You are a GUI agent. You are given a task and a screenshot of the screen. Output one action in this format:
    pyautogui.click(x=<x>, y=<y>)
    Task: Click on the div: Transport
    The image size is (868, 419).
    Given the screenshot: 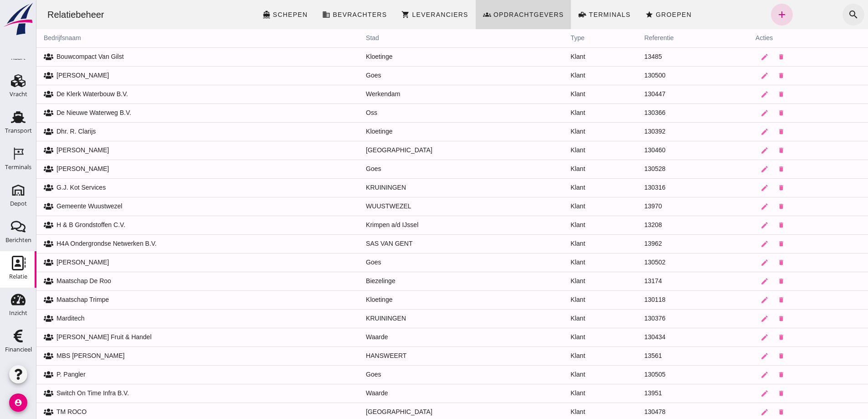 What is the action you would take?
    pyautogui.click(x=18, y=130)
    